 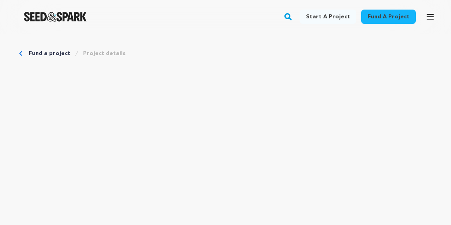 I want to click on a: Seed&Spark Homepage, so click(x=55, y=17).